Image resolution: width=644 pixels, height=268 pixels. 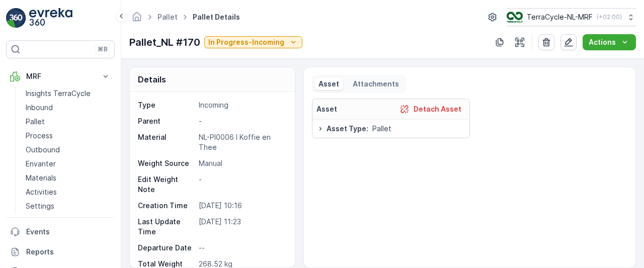 I want to click on a: Insights TerraCycle, so click(x=68, y=94).